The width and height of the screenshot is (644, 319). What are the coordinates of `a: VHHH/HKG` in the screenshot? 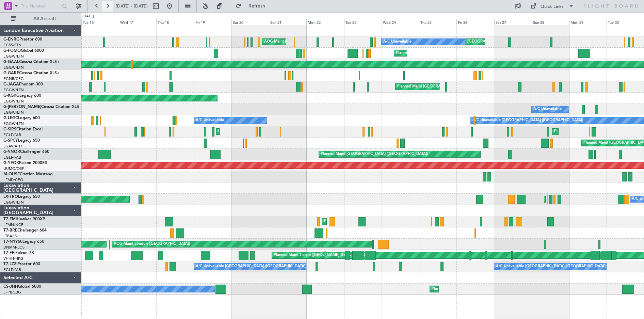 It's located at (13, 258).